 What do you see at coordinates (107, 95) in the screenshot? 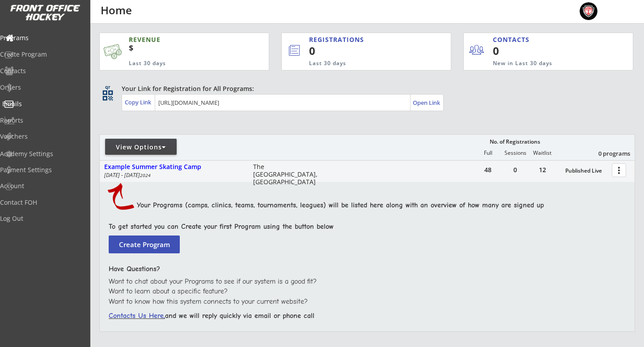
I see `button: qr_code` at bounding box center [107, 95].